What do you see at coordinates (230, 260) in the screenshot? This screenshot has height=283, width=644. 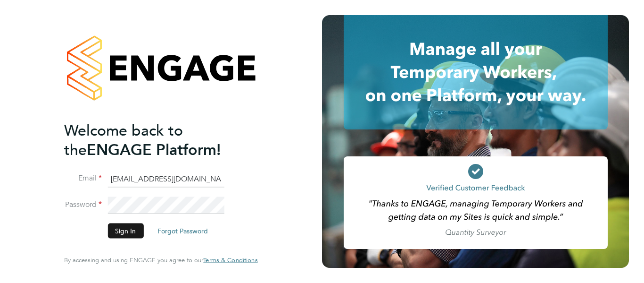 I see `a: Terms & Conditions` at bounding box center [230, 260].